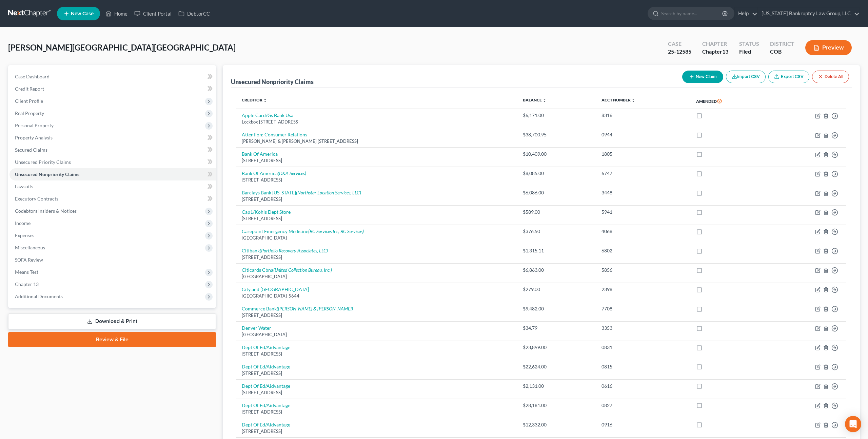  Describe the element at coordinates (643, 173) in the screenshot. I see `div: 6747` at that location.